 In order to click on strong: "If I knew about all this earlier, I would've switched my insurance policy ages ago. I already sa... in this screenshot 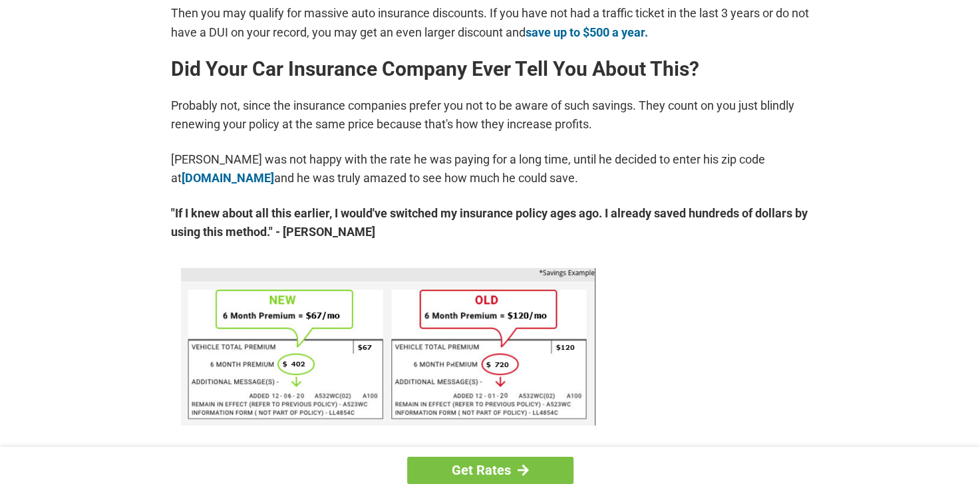, I will do `click(491, 223)`.